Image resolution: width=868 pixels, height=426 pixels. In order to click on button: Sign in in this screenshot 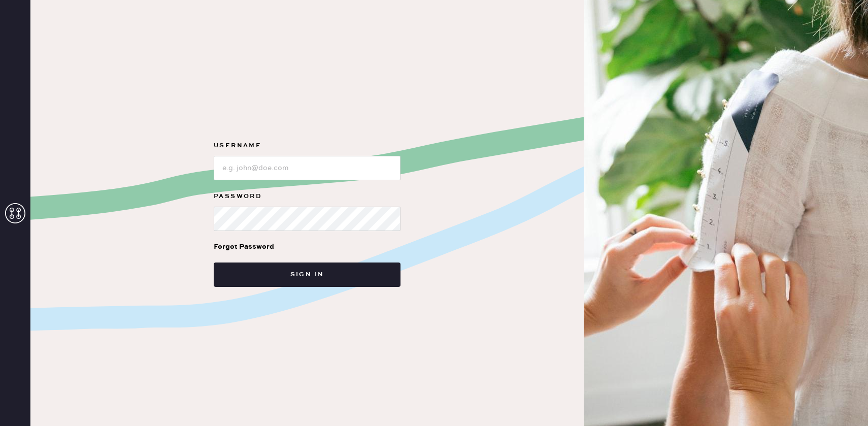, I will do `click(307, 275)`.